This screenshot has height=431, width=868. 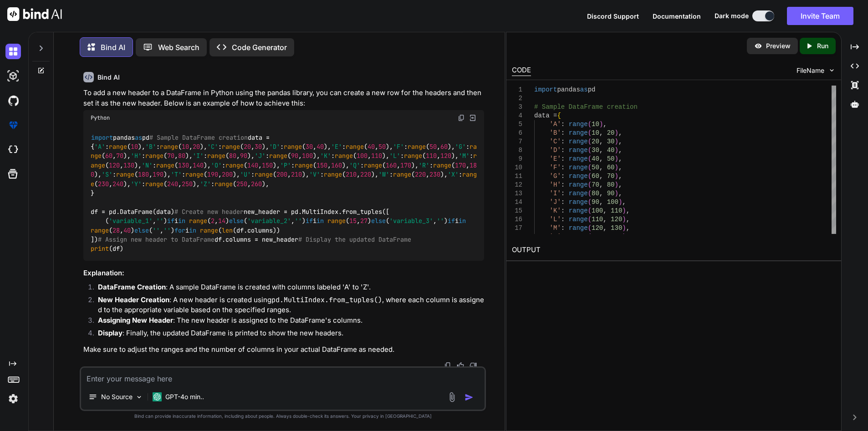 I want to click on span: 'P', so click(x=286, y=165).